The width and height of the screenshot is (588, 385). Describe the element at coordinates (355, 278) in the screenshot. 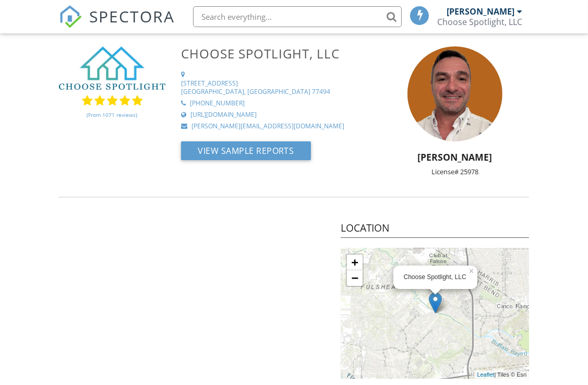

I see `a: Zoom out` at that location.